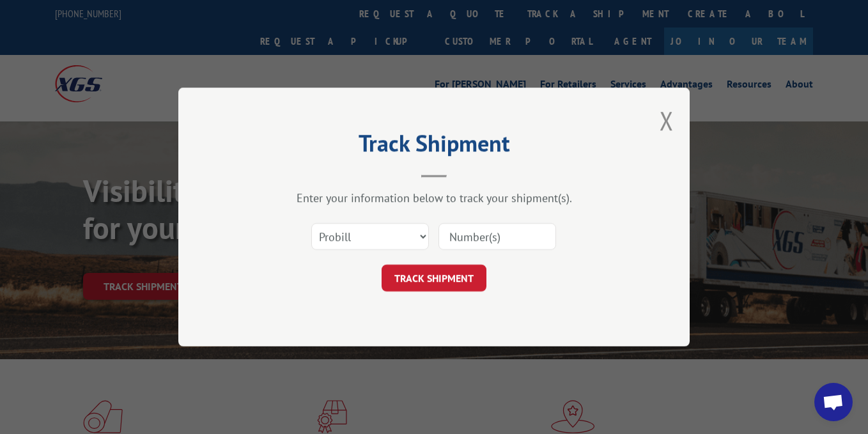  Describe the element at coordinates (833, 402) in the screenshot. I see `a: Open chat` at that location.